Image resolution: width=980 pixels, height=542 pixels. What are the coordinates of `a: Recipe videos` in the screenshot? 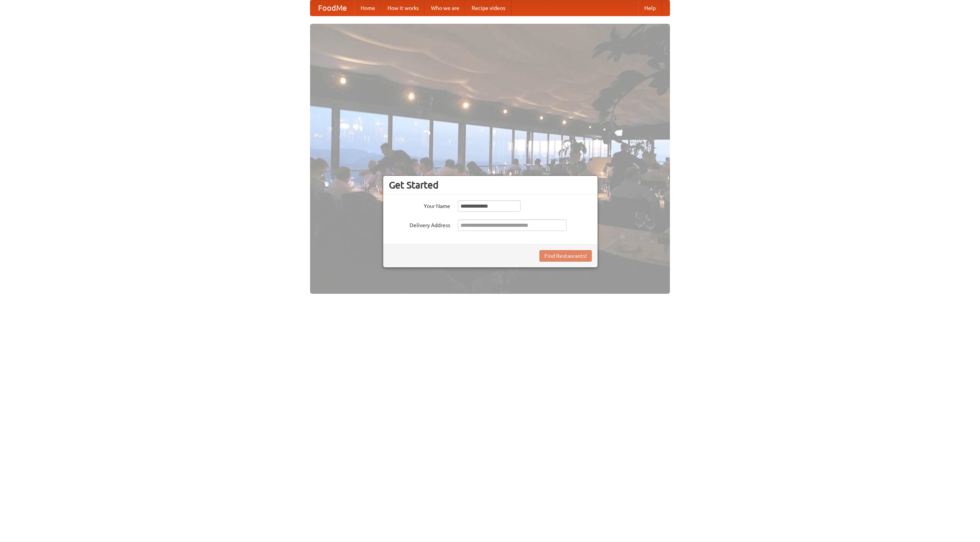 It's located at (488, 8).